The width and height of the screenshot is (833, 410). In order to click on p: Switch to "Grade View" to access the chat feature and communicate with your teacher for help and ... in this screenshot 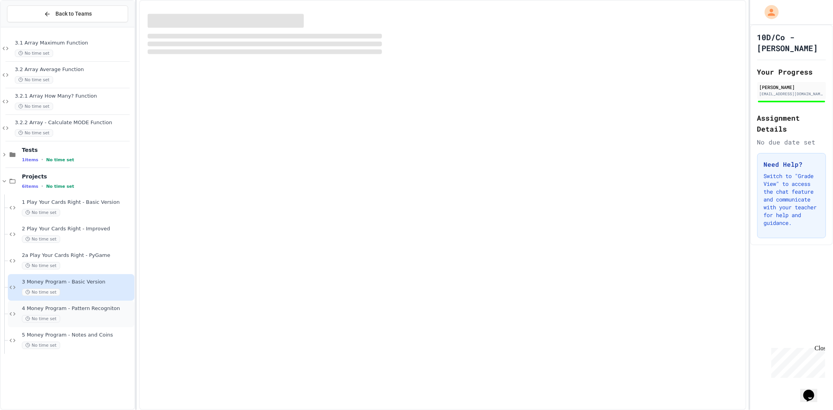, I will do `click(791, 199)`.